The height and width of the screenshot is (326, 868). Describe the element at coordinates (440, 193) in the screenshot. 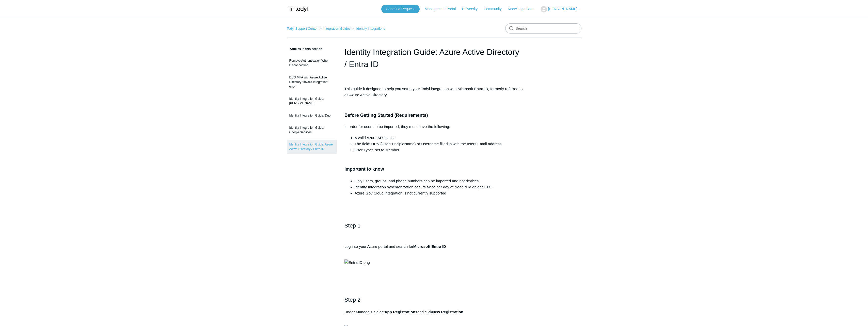

I see `li: Azure Gov Cloud integration is not currently supported` at that location.